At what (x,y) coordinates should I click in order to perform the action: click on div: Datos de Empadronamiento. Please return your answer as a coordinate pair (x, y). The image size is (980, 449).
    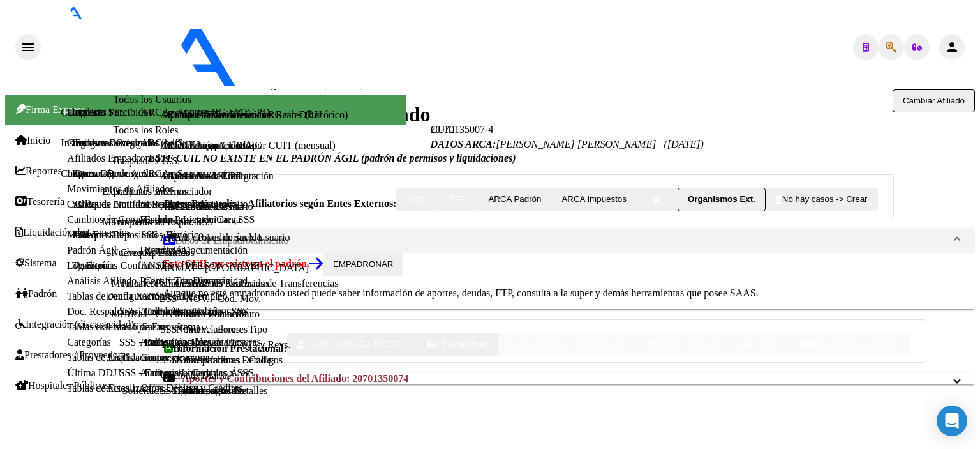
    Looking at the image, I should click on (562, 281).